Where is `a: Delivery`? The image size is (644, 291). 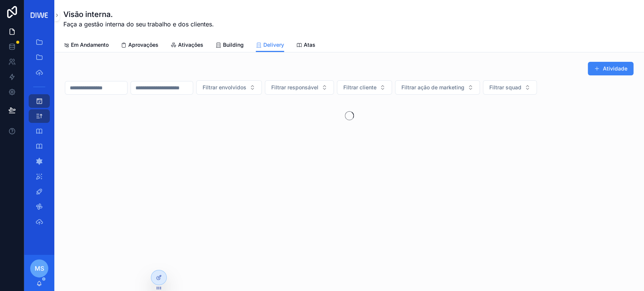 a: Delivery is located at coordinates (269, 45).